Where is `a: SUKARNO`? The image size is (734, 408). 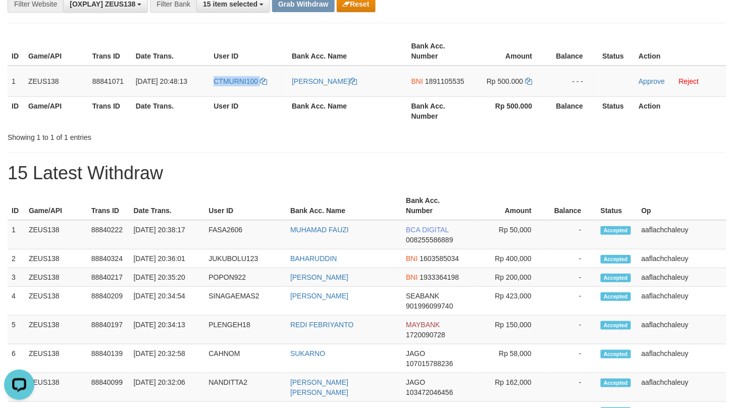
a: SUKARNO is located at coordinates (307, 353).